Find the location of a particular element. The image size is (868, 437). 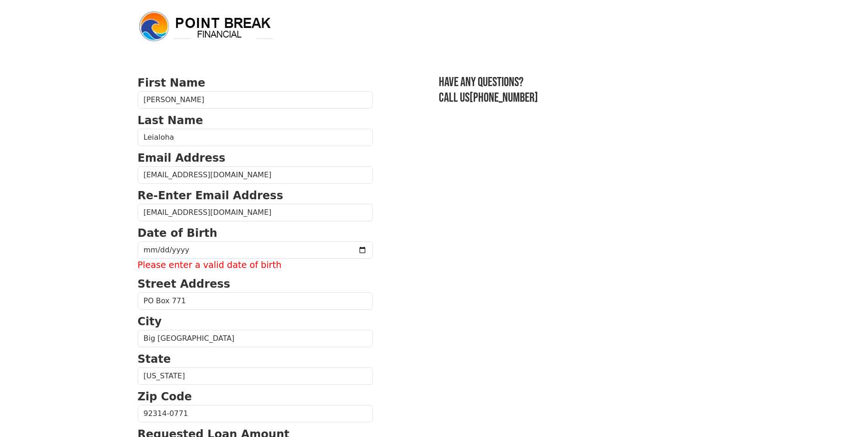

img: logo.png is located at coordinates (206, 27).